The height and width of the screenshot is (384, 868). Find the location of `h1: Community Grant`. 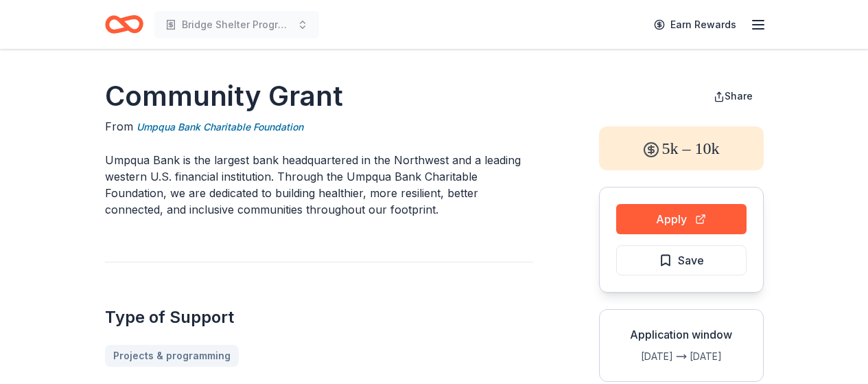

h1: Community Grant is located at coordinates (319, 96).